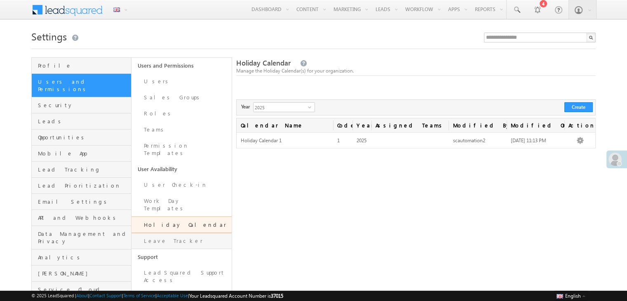  I want to click on span: Mobile App, so click(83, 153).